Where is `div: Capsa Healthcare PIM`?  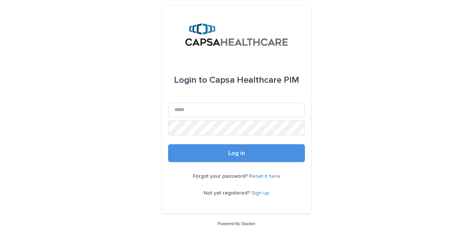 div: Capsa Healthcare PIM is located at coordinates (237, 80).